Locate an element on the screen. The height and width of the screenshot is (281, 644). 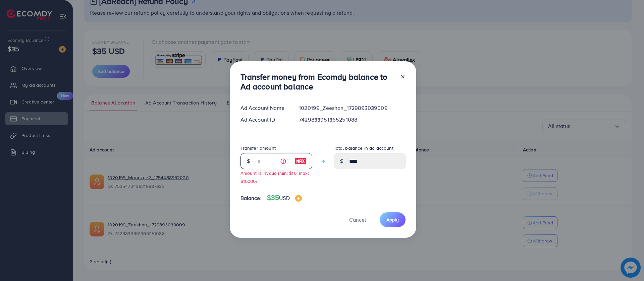
div: Ad Account Name is located at coordinates (265, 108).